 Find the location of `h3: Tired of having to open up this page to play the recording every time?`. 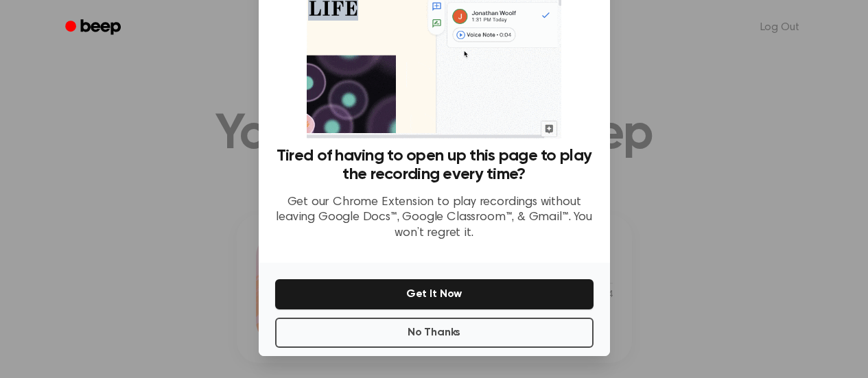

h3: Tired of having to open up this page to play the recording every time? is located at coordinates (434, 165).